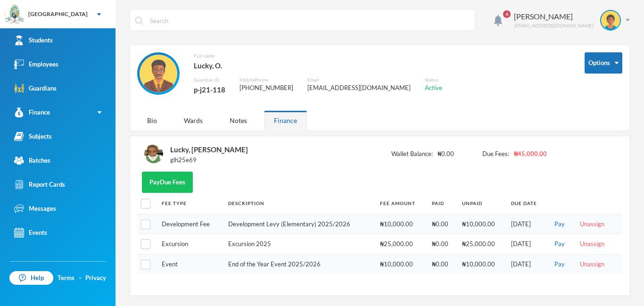 This screenshot has width=644, height=306. I want to click on div: Email, so click(359, 80).